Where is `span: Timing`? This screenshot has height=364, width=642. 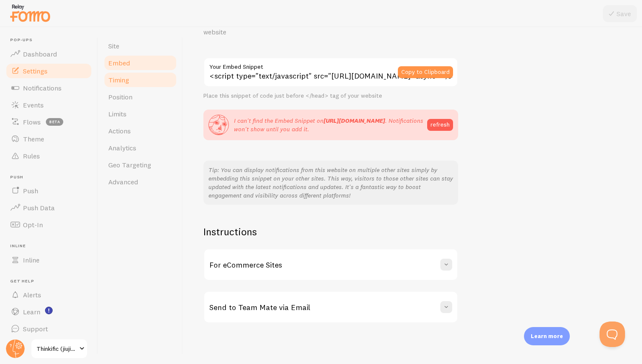
span: Timing is located at coordinates (119, 80).